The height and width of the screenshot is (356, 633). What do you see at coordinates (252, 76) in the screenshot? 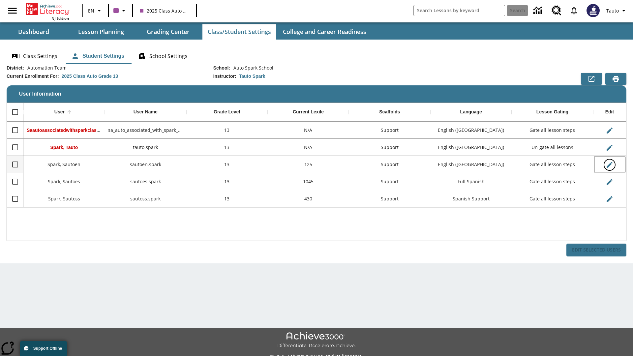
I see `div: Tauto Spark` at bounding box center [252, 76].